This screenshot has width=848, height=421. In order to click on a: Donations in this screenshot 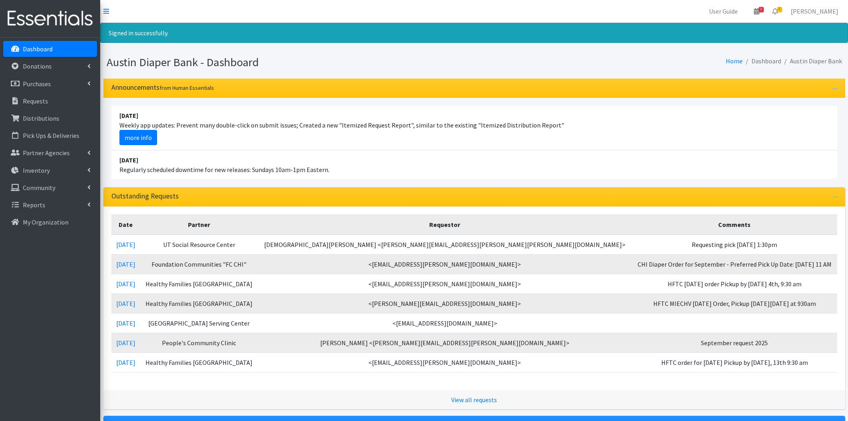, I will do `click(50, 66)`.